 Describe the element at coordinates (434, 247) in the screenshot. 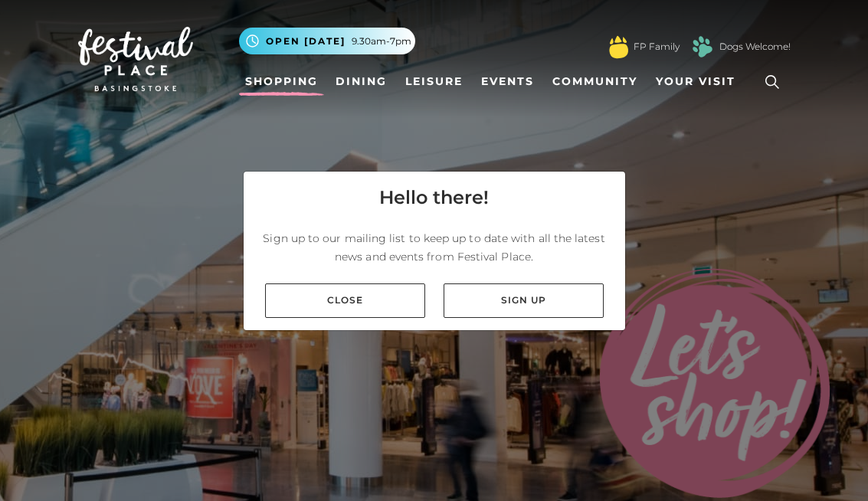

I see `p: Sign up to our mailing list to keep up to date with all the latest news and events from Festival ...` at that location.